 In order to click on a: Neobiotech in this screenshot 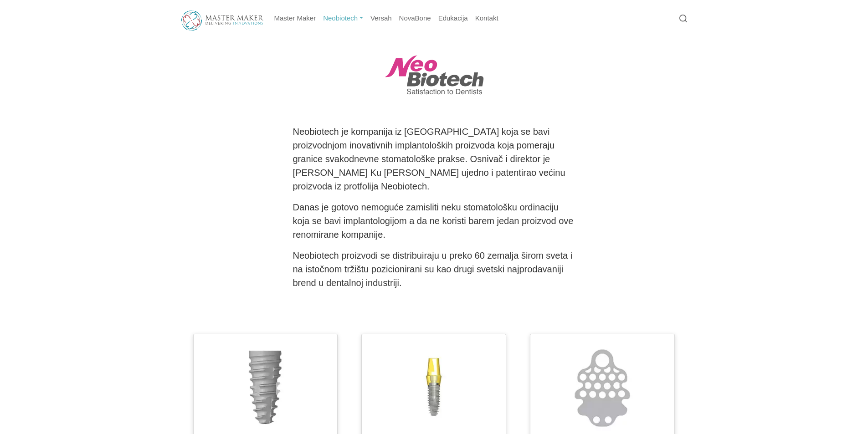, I will do `click(343, 18)`.